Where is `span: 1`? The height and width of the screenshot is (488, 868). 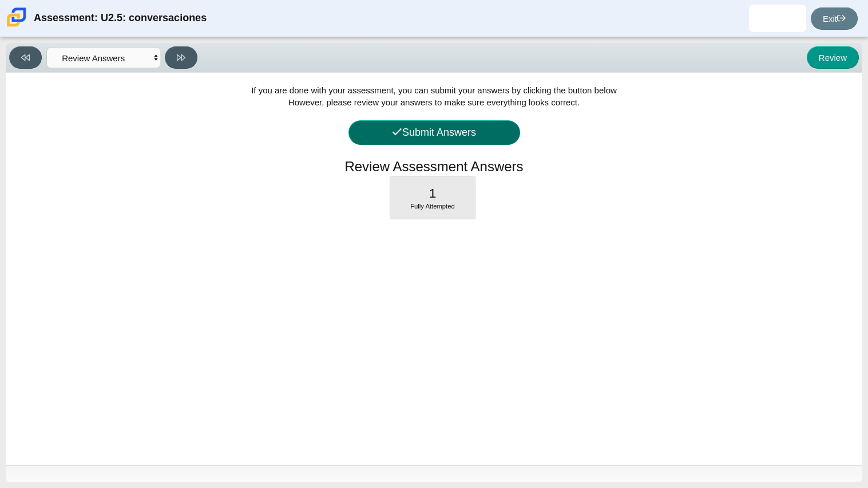
span: 1 is located at coordinates (433, 193).